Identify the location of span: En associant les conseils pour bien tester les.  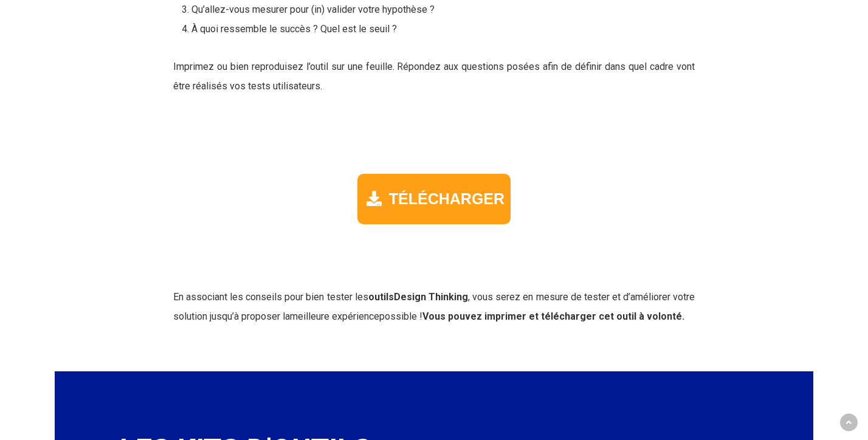
(283, 297).